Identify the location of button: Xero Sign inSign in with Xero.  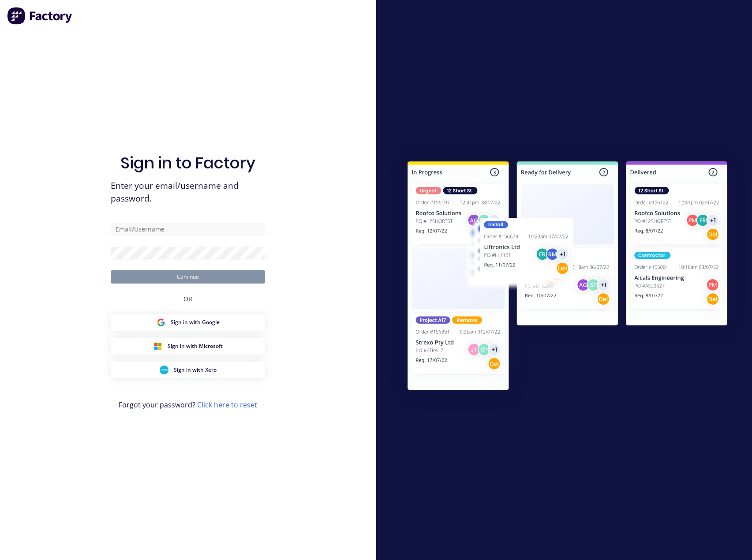
(188, 369).